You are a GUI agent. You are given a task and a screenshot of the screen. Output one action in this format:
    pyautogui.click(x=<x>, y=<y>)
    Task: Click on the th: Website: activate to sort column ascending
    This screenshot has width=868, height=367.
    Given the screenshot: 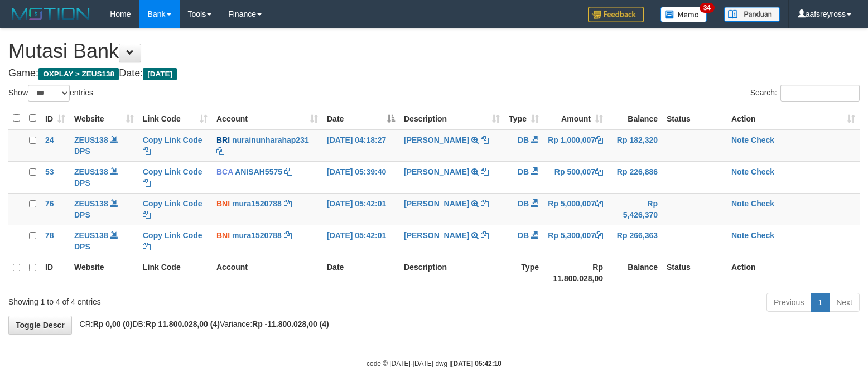 What is the action you would take?
    pyautogui.click(x=104, y=118)
    